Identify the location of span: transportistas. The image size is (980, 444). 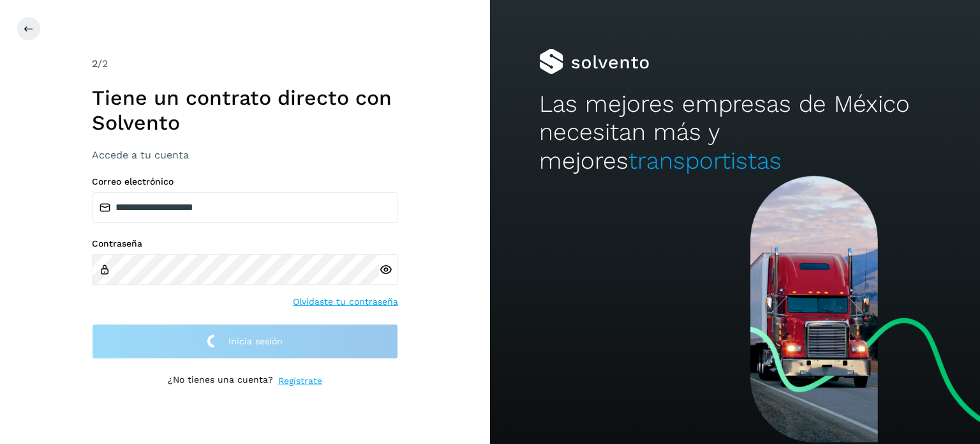
(706, 161).